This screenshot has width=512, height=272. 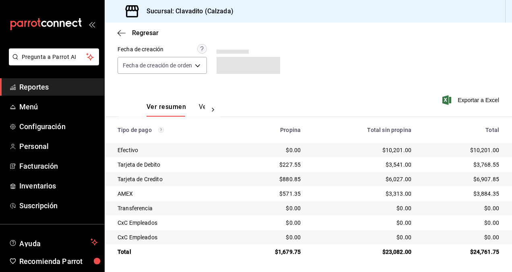 What do you see at coordinates (187, 11) in the screenshot?
I see `h3: Sucursal: Clavadito (Calzada)` at bounding box center [187, 11].